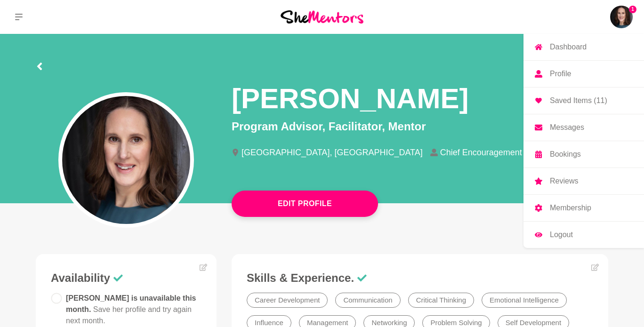  What do you see at coordinates (494, 152) in the screenshot?
I see `li: Chief Encouragement Officer` at bounding box center [494, 152].